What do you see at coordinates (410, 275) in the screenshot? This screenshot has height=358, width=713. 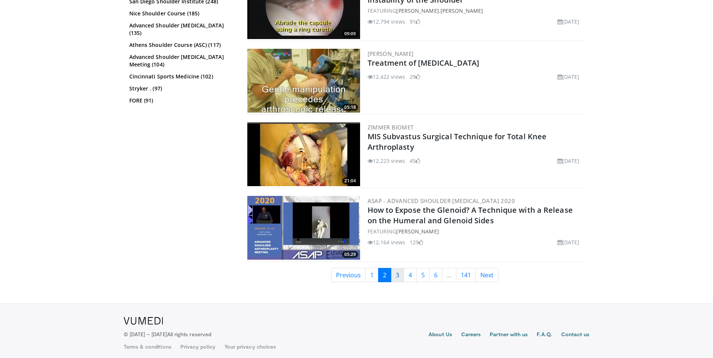 I see `a: 4` at bounding box center [410, 275].